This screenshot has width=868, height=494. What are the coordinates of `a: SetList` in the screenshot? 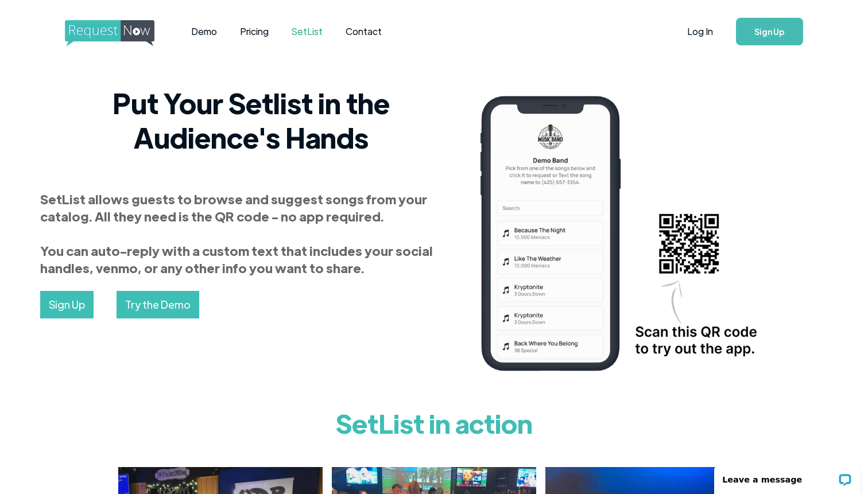 It's located at (307, 32).